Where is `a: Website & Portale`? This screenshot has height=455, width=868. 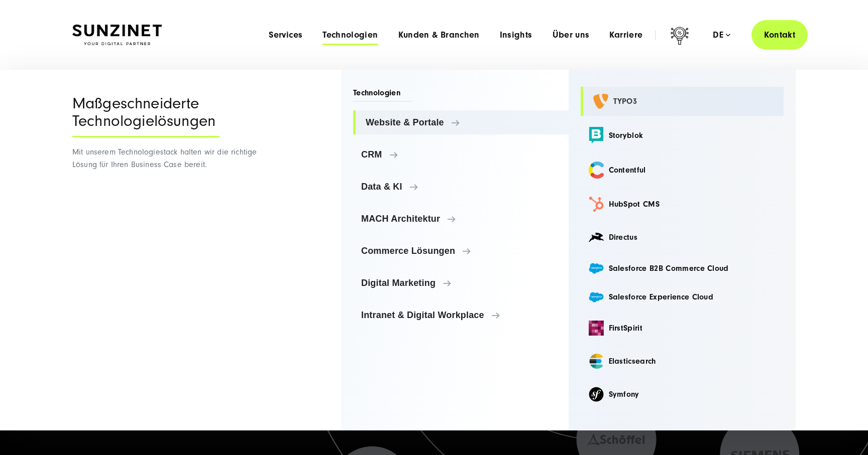
a: Website & Portale is located at coordinates (460, 122).